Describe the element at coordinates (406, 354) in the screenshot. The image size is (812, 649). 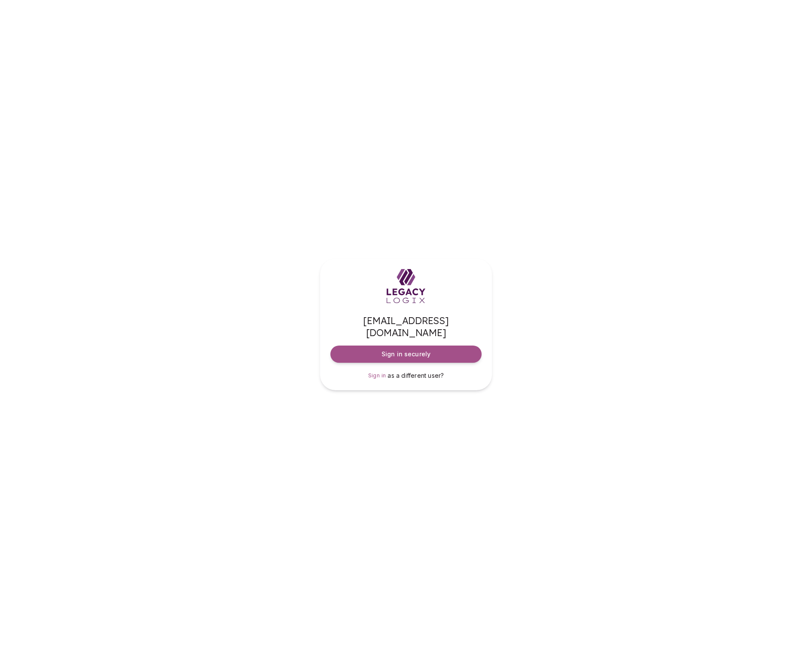
I see `span: Sign in securely` at that location.